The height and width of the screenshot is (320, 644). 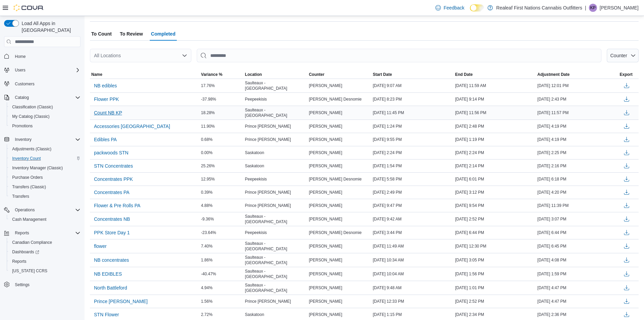 I want to click on span: Flower & Pre Rolls PA, so click(x=117, y=205).